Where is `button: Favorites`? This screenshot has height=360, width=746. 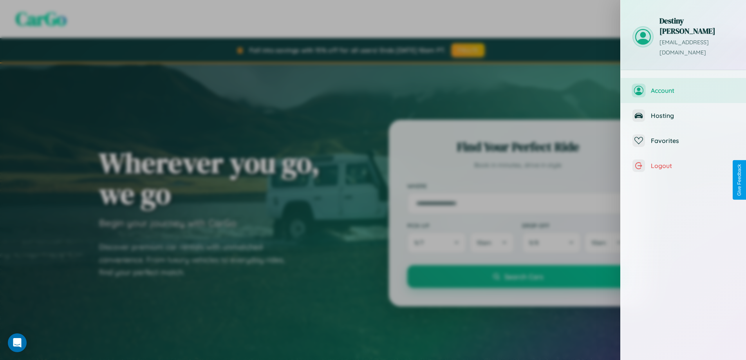
button: Favorites is located at coordinates (684, 141).